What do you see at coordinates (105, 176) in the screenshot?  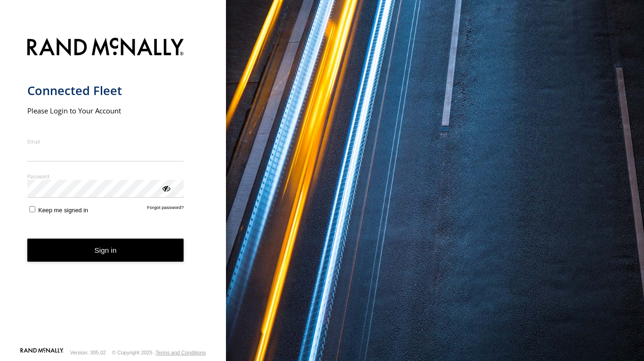 I see `label: Password` at bounding box center [105, 176].